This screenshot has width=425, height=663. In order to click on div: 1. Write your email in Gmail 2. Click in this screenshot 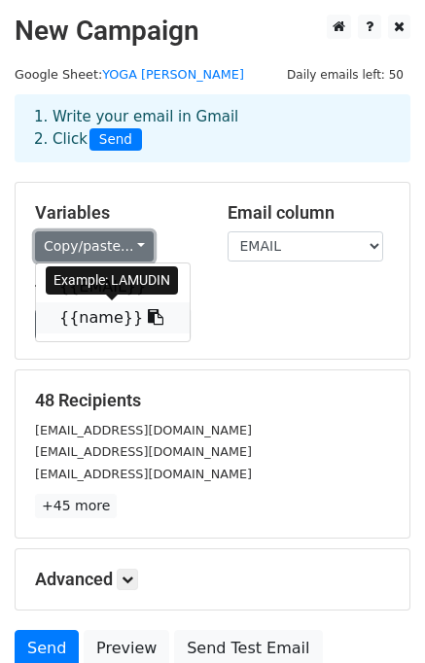, I will do `click(212, 128)`.